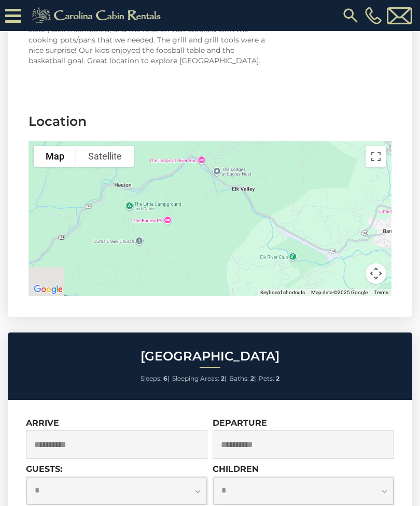  I want to click on button: Show satellite imagery, so click(104, 156).